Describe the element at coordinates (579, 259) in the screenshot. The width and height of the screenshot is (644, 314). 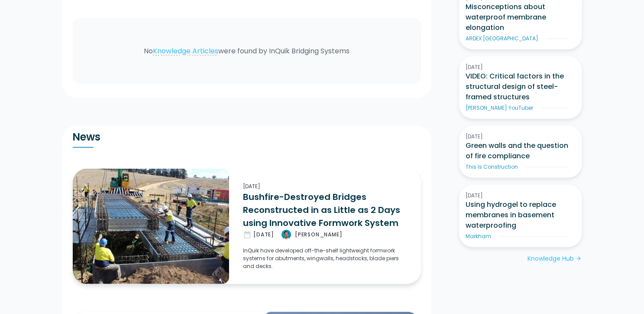
I see `div: arrow_forward` at that location.